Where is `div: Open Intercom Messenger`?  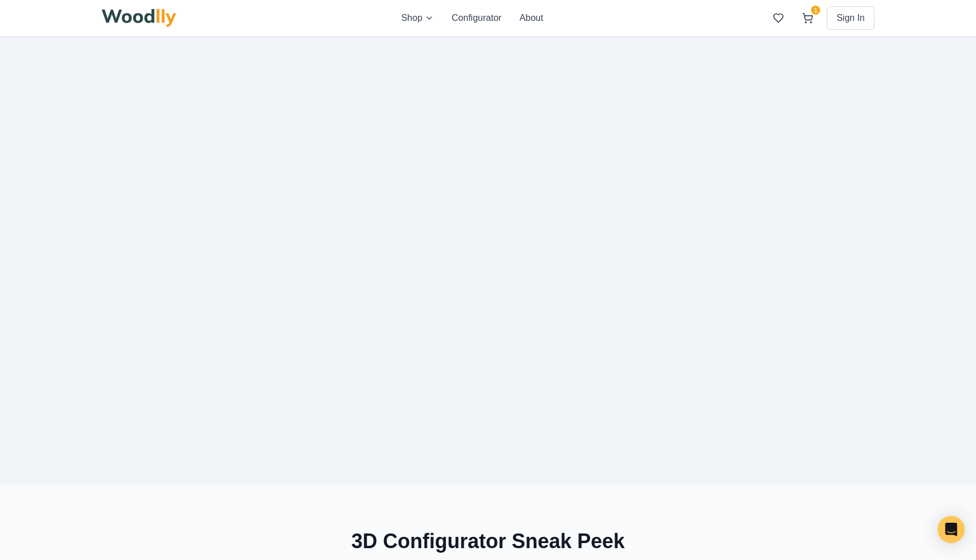
div: Open Intercom Messenger is located at coordinates (951, 530).